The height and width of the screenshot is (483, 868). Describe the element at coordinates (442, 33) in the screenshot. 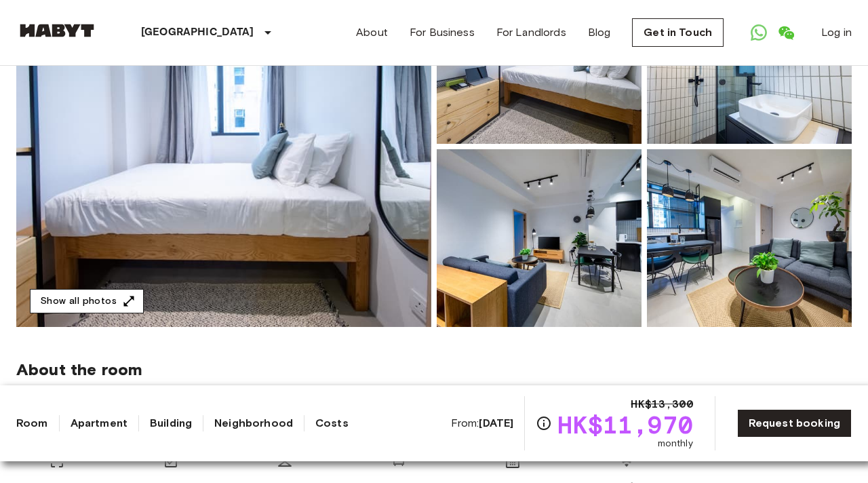

I see `a: For Business` at that location.